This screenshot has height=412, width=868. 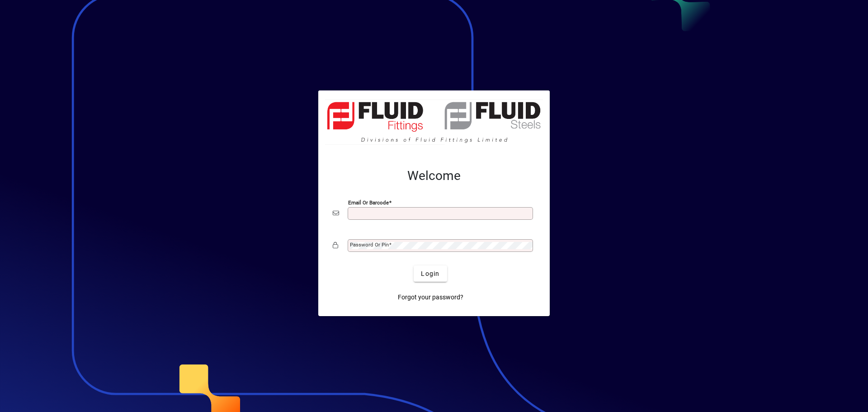 What do you see at coordinates (431, 297) in the screenshot?
I see `a: Forgot your password?` at bounding box center [431, 297].